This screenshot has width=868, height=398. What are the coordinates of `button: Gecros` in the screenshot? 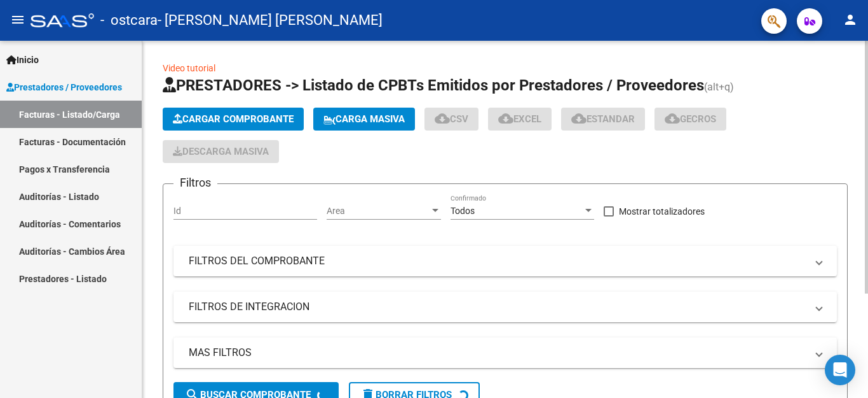 It's located at (691, 119).